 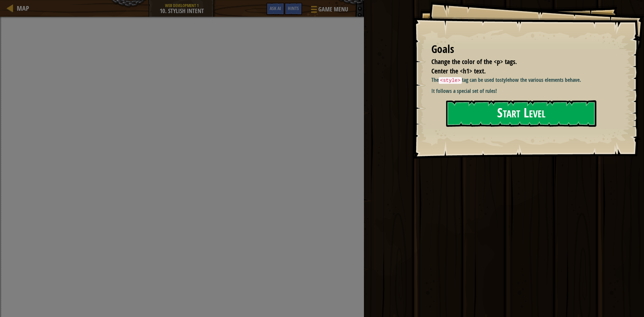 I want to click on span: Hints, so click(x=293, y=8).